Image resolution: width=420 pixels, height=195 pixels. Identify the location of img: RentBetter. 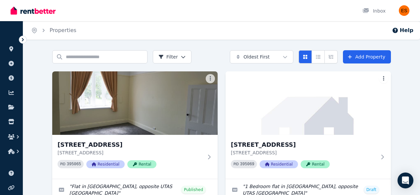
(33, 11).